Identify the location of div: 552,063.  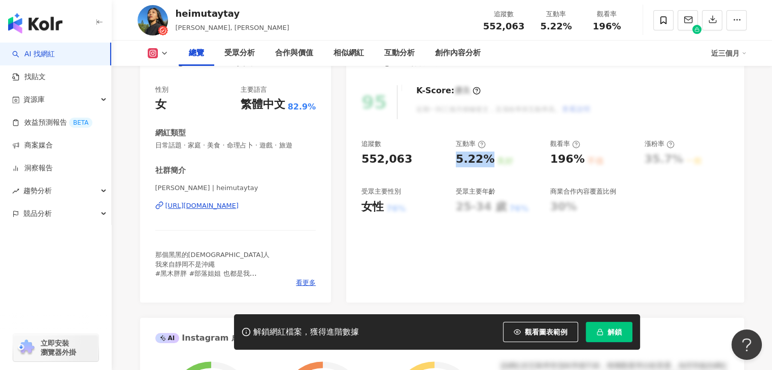
(387, 159).